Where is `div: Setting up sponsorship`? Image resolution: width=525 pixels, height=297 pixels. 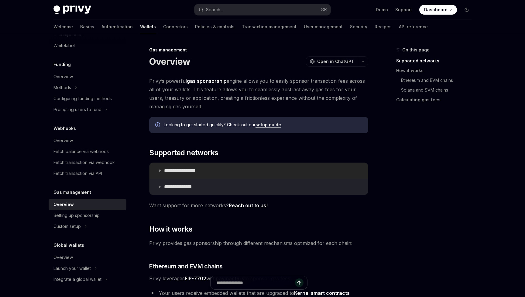 div: Setting up sponsorship is located at coordinates (77, 215).